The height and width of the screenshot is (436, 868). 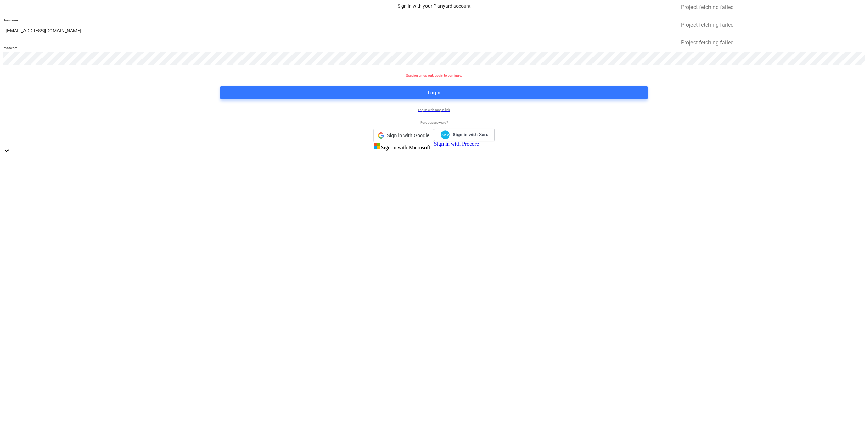 I want to click on p: Username, so click(x=434, y=20).